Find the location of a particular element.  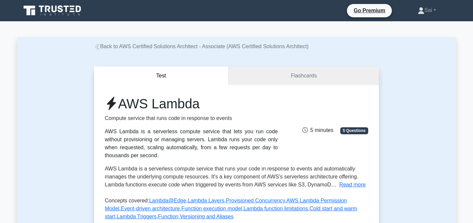

a: Function Versioning and Aliases is located at coordinates (195, 216).